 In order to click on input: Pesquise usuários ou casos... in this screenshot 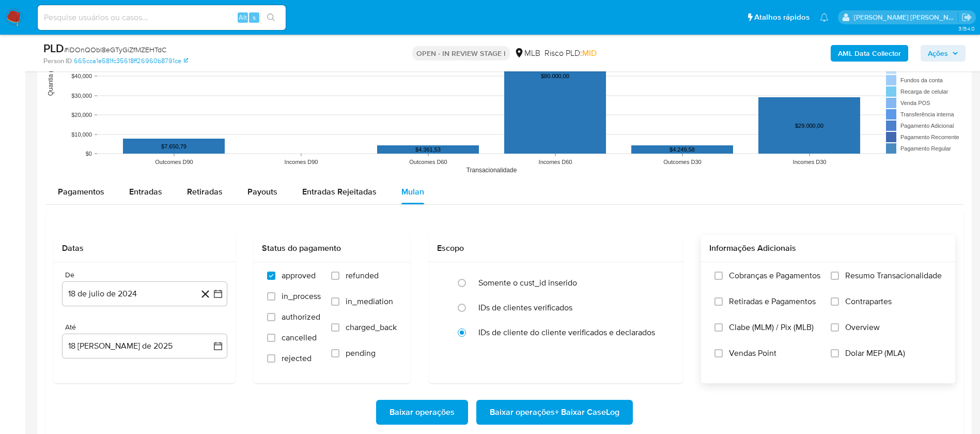, I will do `click(162, 18)`.